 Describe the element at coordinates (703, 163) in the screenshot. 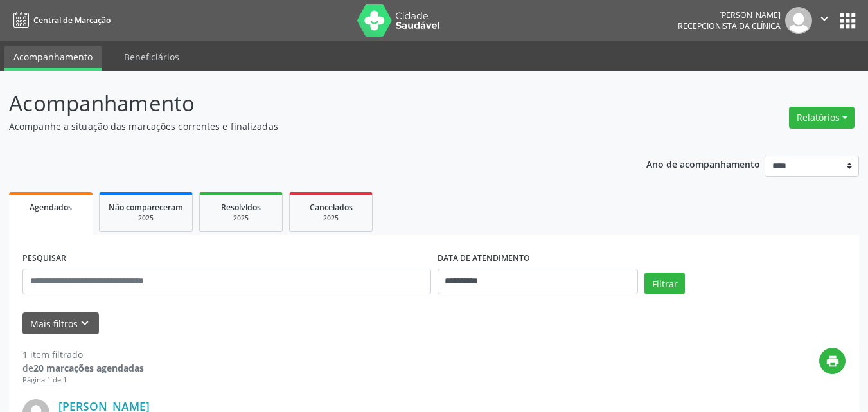

I see `p: Ano de acompanhamento` at that location.